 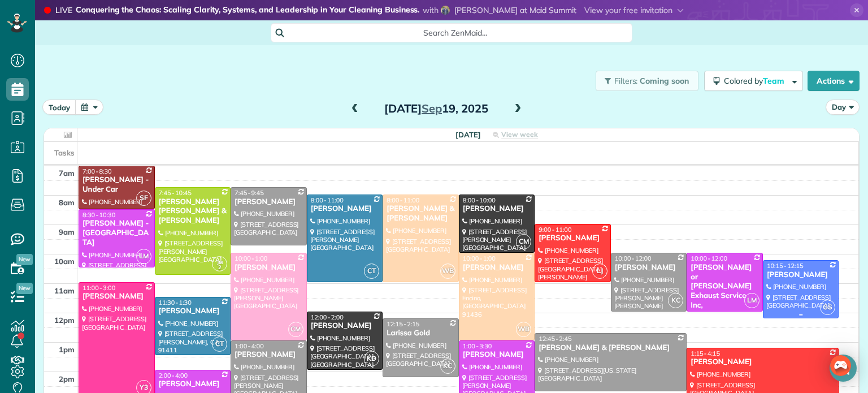 What do you see at coordinates (219, 268) in the screenshot?
I see `small: 2` at bounding box center [219, 268].